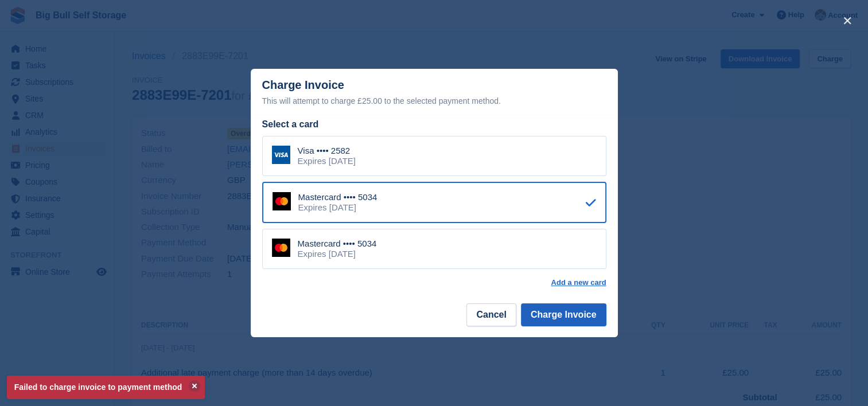 The height and width of the screenshot is (406, 868). I want to click on div: Select a card, so click(434, 125).